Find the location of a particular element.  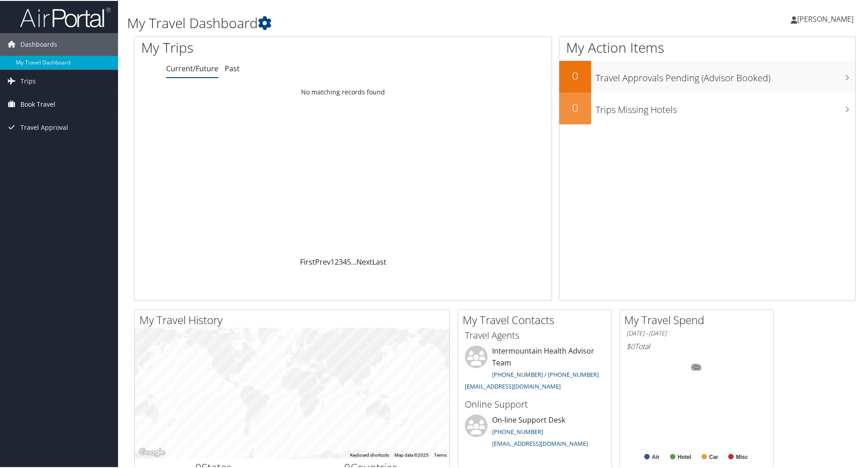

a: Terms (opens in new tab) is located at coordinates (440, 454).